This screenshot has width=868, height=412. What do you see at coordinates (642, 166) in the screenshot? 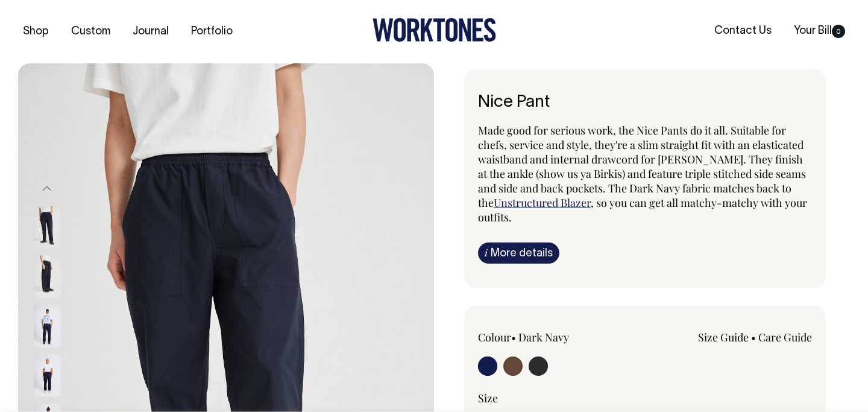
I see `span: Made good for serious work, the Nice Pants do it all. Suitable for chefs, service and style, they...` at bounding box center [642, 166].